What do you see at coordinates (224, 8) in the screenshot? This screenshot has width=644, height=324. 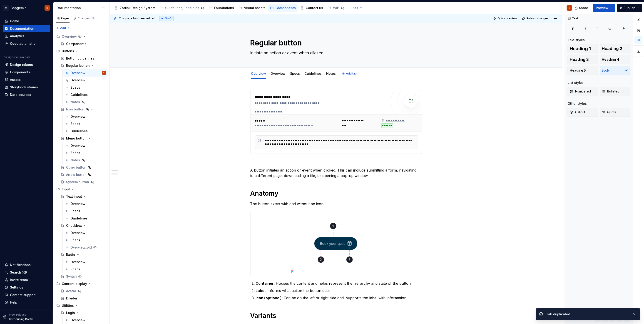 I see `div: Foundations` at bounding box center [224, 8].